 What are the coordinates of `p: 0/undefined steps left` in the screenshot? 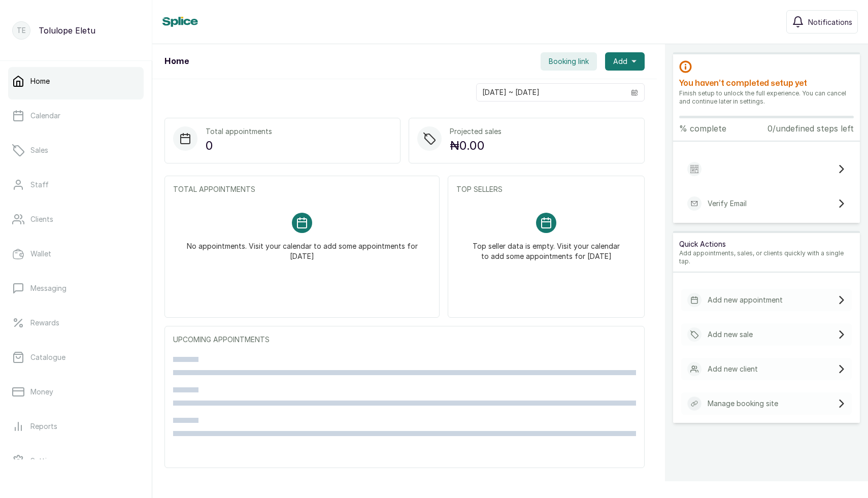 It's located at (810, 129).